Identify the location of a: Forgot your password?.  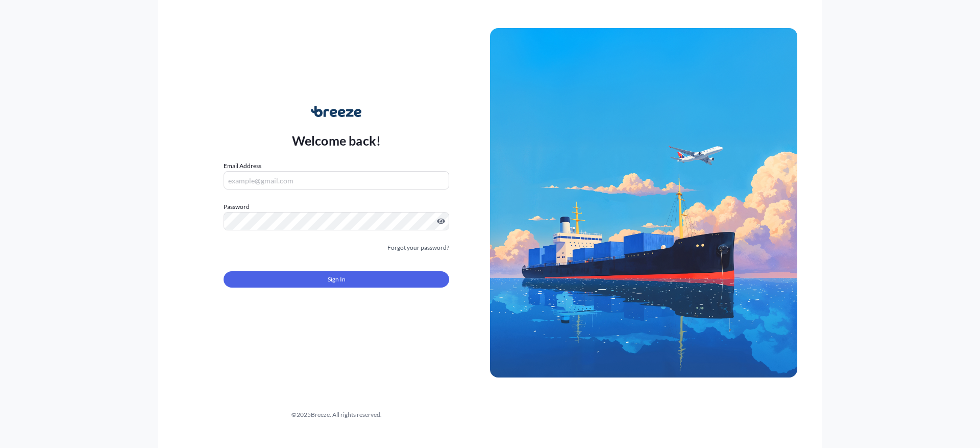
(418, 248).